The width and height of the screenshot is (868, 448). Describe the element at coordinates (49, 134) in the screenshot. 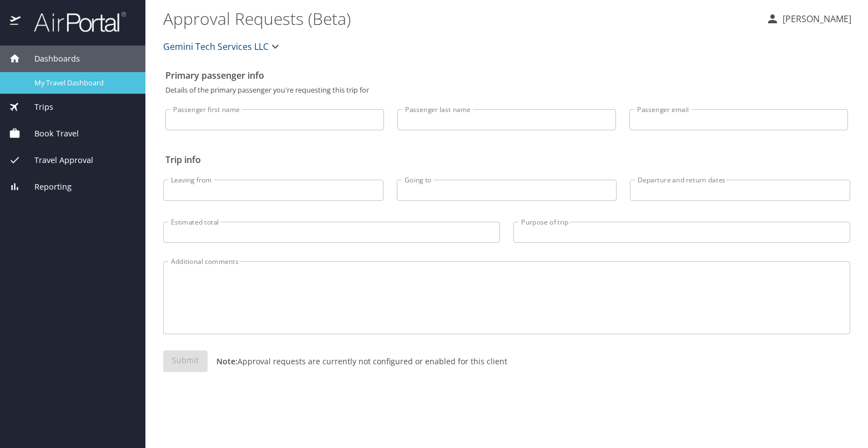

I see `span: Book Travel` at that location.